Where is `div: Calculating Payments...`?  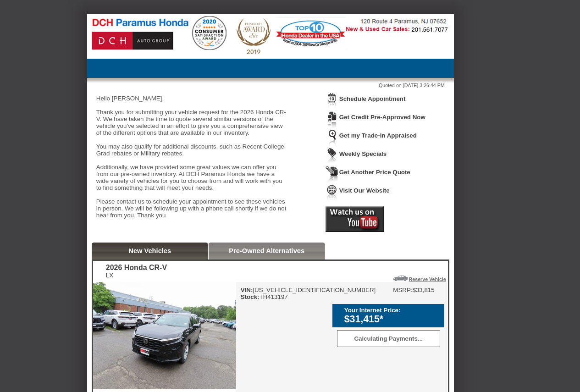
div: Calculating Payments... is located at coordinates (389, 338).